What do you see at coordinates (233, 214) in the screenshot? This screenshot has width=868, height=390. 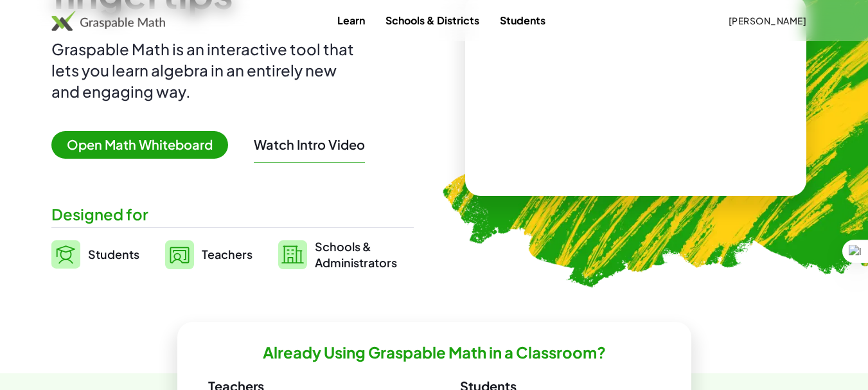 I see `div: Designed for` at bounding box center [233, 214].